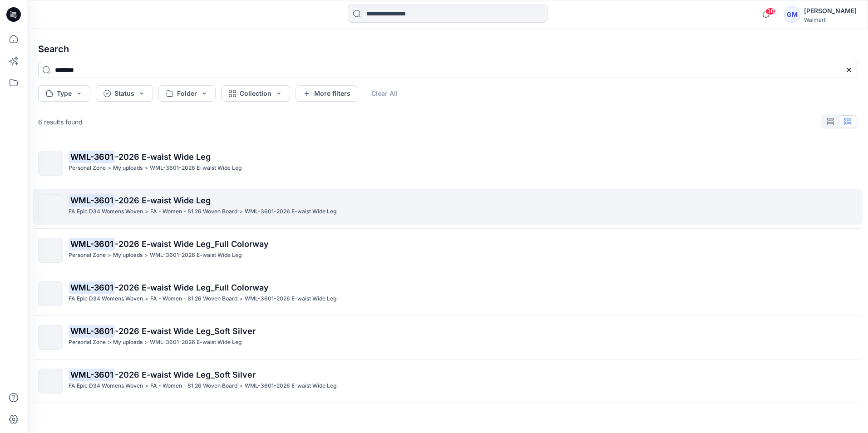 This screenshot has width=868, height=433. What do you see at coordinates (447, 380) in the screenshot?
I see `a: WML-3601-2026 E-waist Wide Leg_Soft SilverFA Epic D34 Womens Woven>FA - Women - S1 26 Woven Board...` at bounding box center [447, 380].